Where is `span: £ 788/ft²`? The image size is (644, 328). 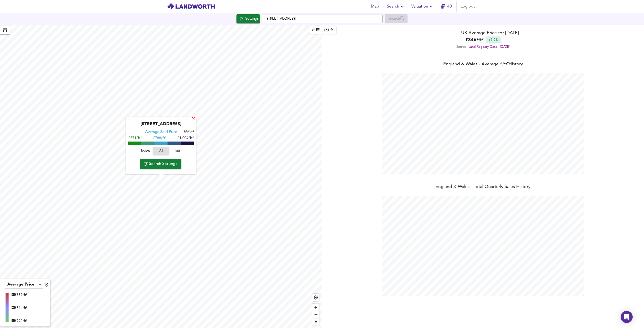 span: £ 788/ft² is located at coordinates (159, 139).